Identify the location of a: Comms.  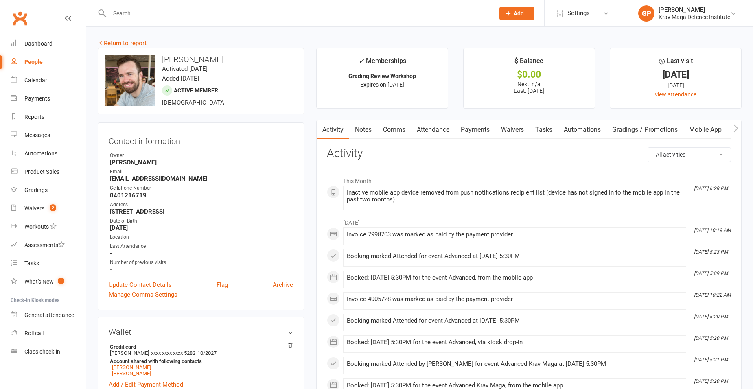
(394, 130).